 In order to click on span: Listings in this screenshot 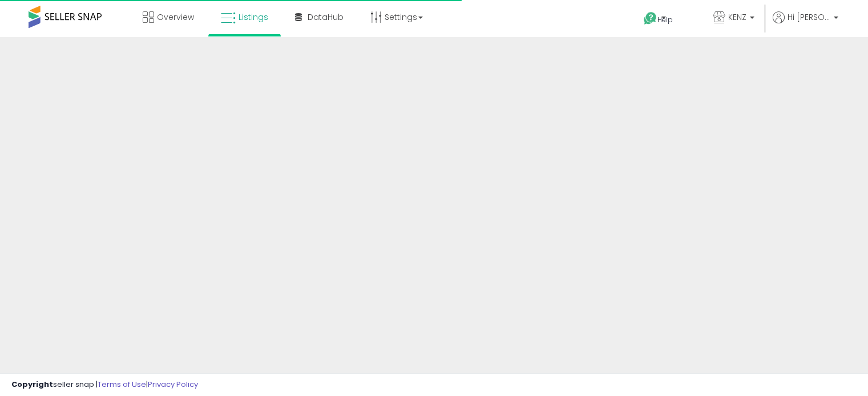, I will do `click(253, 17)`.